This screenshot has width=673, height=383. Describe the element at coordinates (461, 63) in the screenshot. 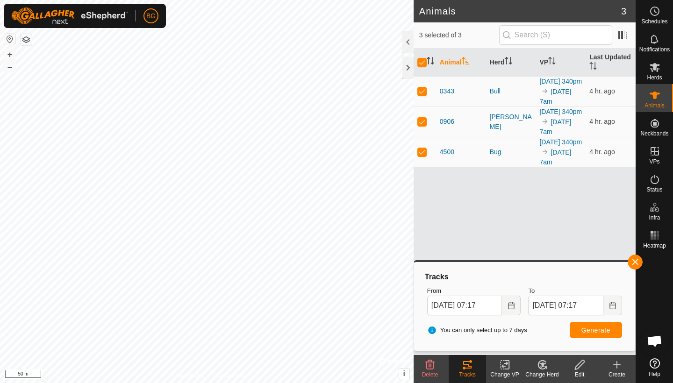

I see `th: Animal` at that location.